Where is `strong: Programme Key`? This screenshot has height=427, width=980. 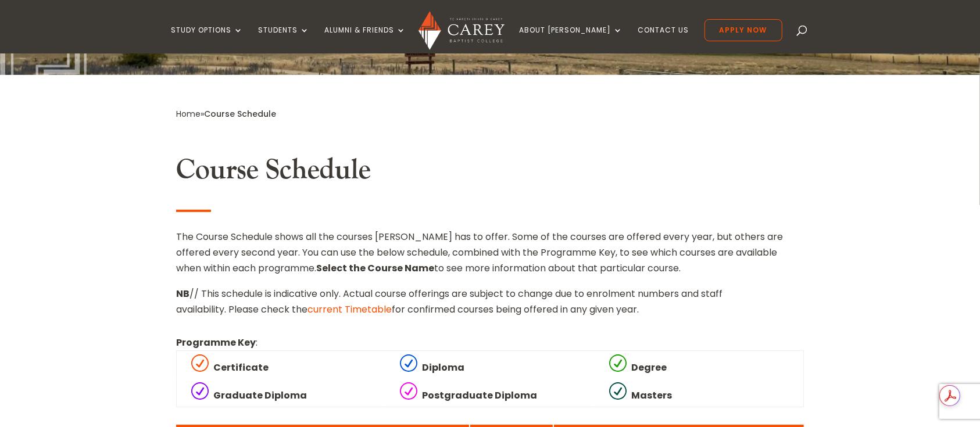
strong: Programme Key is located at coordinates (216, 342).